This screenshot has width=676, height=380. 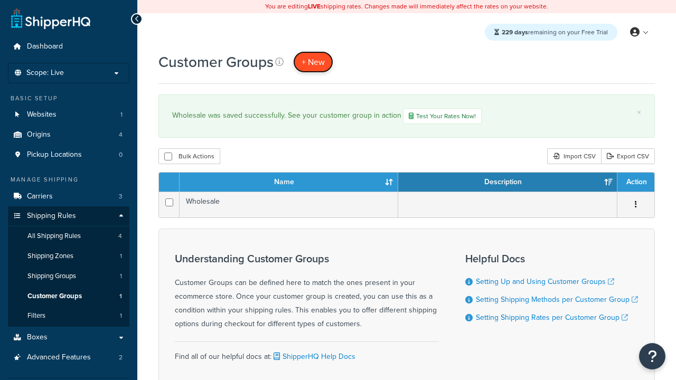 I want to click on li: Shipping Groups, so click(x=69, y=276).